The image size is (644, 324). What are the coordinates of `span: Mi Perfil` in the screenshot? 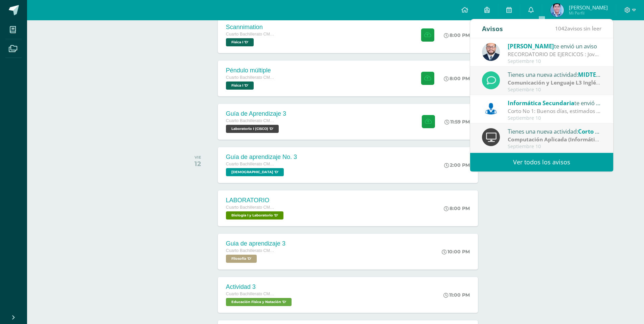 It's located at (588, 13).